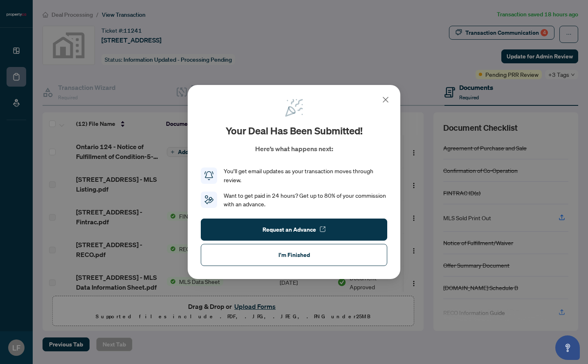  Describe the element at coordinates (294, 131) in the screenshot. I see `h2: Your deal has been submitted!` at that location.